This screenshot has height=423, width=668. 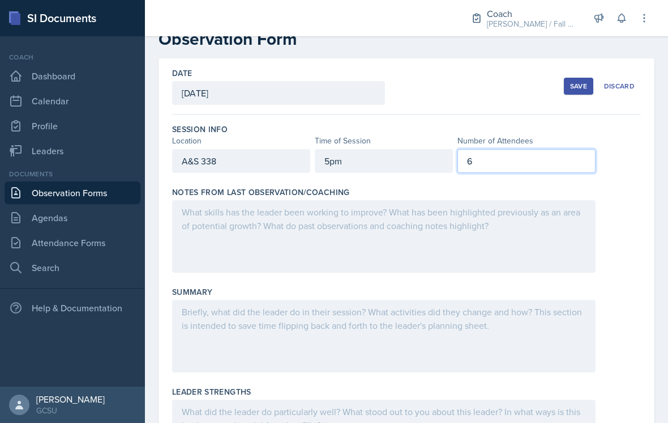 I want to click on p: 5pm, so click(x=384, y=161).